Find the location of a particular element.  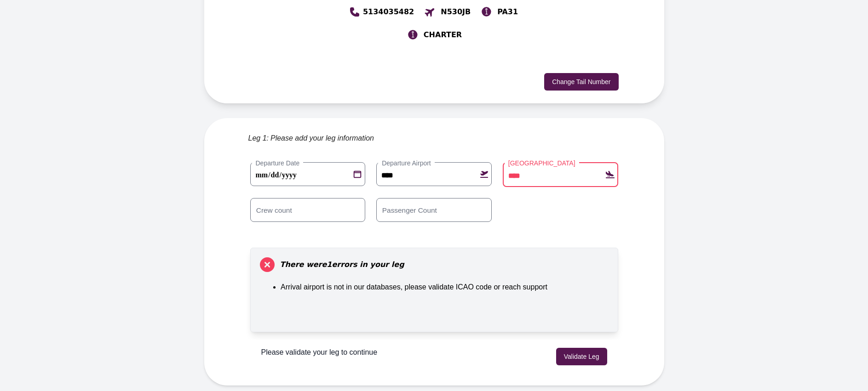

label: Departure Airport is located at coordinates (406, 163).